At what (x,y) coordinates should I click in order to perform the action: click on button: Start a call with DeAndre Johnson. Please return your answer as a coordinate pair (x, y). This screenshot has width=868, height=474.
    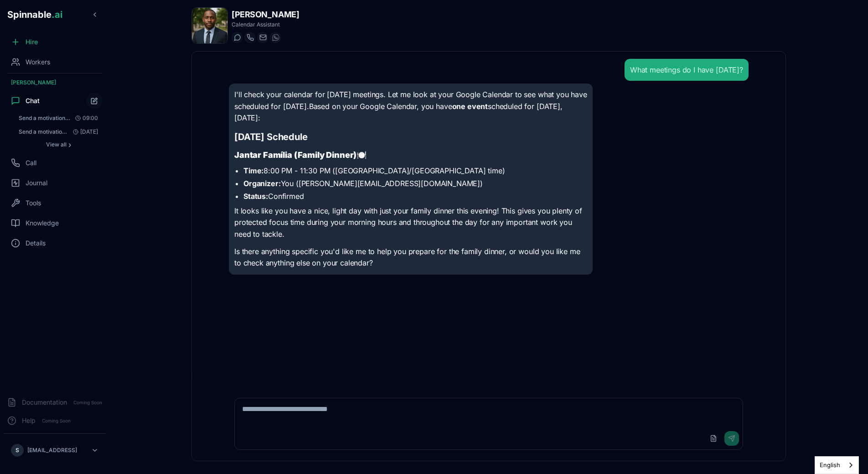
    Looking at the image, I should click on (250, 37).